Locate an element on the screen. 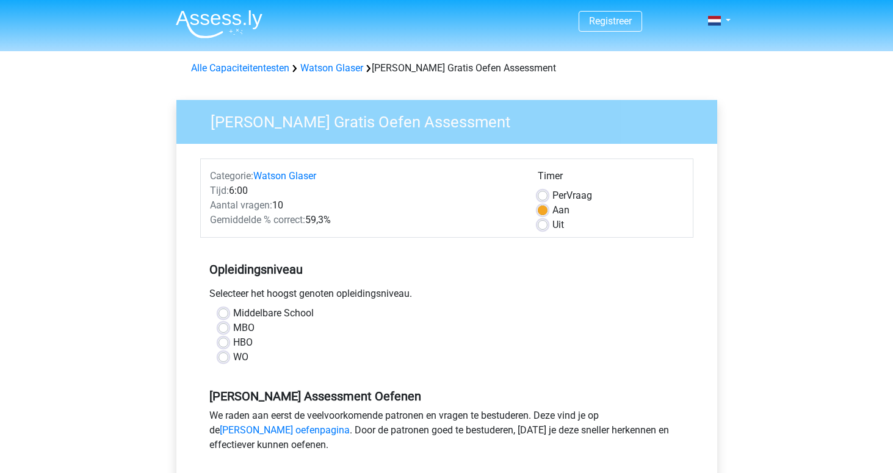 The height and width of the screenshot is (473, 893). div: We raden aan eerst de veelvoorkomende patronen en vragen te bestuderen. Deze vind je op de . Door... is located at coordinates (447, 433).